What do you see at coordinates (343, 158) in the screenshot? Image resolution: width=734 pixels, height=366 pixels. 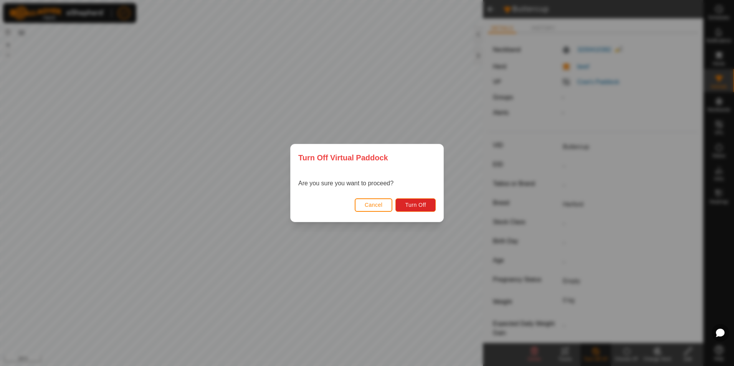 I see `span: Turn Off Virtual Paddock` at bounding box center [343, 158].